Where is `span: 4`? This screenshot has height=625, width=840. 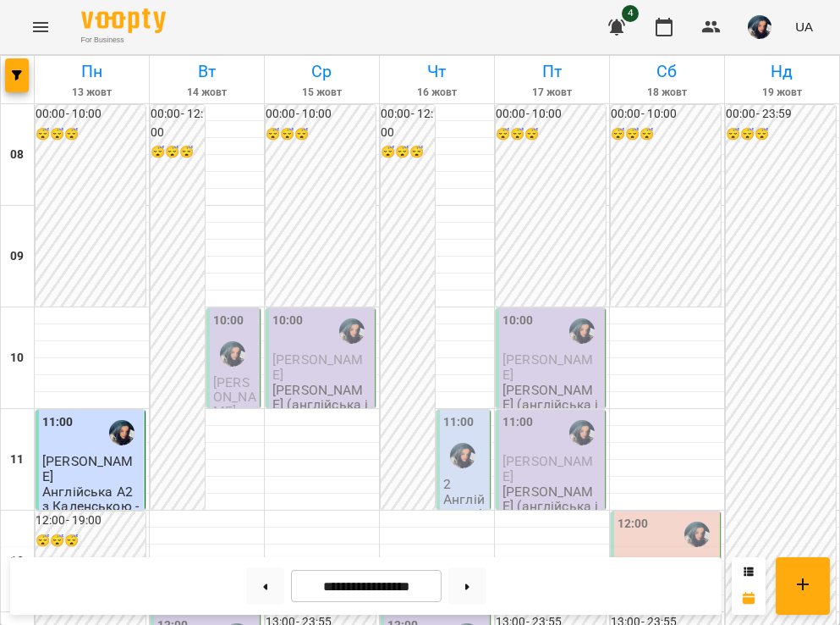
span: 4 is located at coordinates (630, 14).